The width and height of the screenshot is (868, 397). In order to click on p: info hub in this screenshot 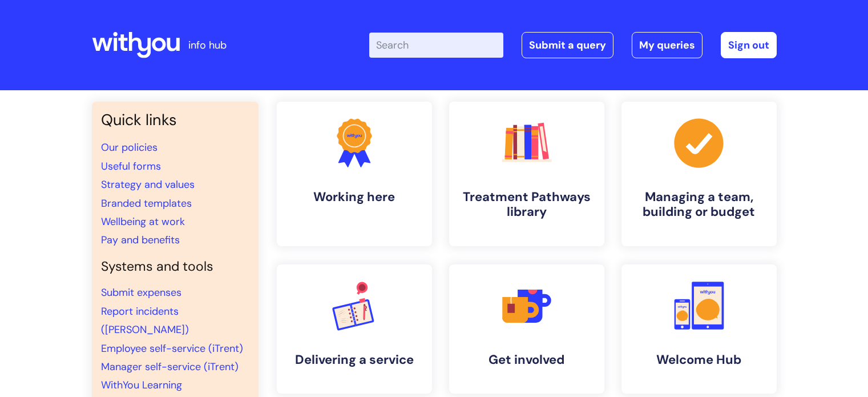, I will do `click(208, 45)`.